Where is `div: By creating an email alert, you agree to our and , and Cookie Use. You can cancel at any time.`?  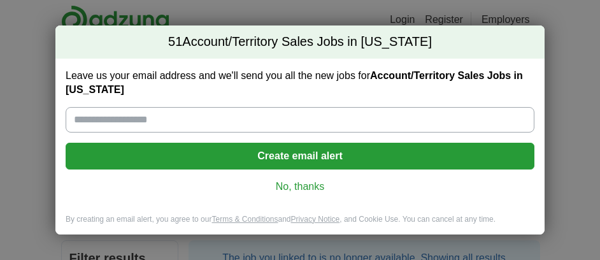 div: By creating an email alert, you agree to our and , and Cookie Use. You can cancel at any time. is located at coordinates (300, 224).